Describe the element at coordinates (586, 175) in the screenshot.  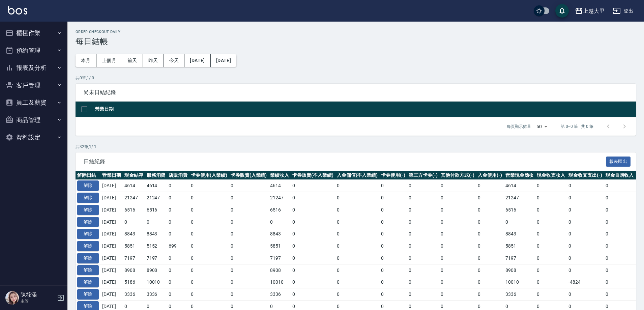
I see `th: 現金收支支出(-)` at that location.